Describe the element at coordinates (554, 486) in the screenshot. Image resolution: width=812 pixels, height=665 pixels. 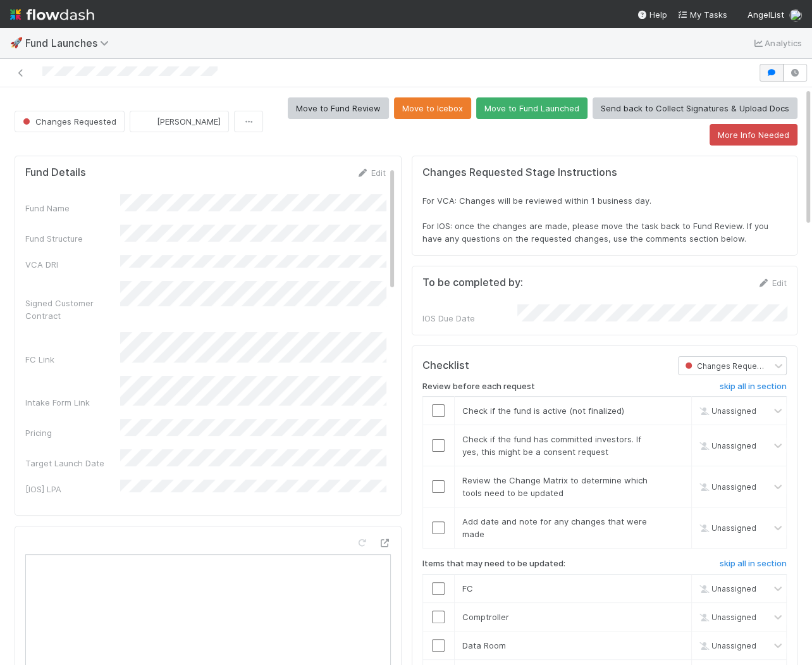
I see `span: Review the Change Matrix to determine which tools need to be updated` at that location.